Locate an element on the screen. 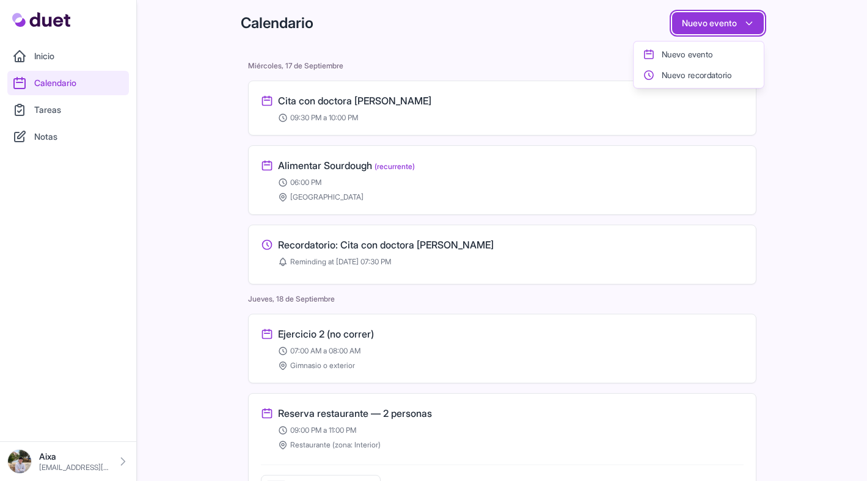 This screenshot has height=481, width=867. span: (recurrente) is located at coordinates (395, 166).